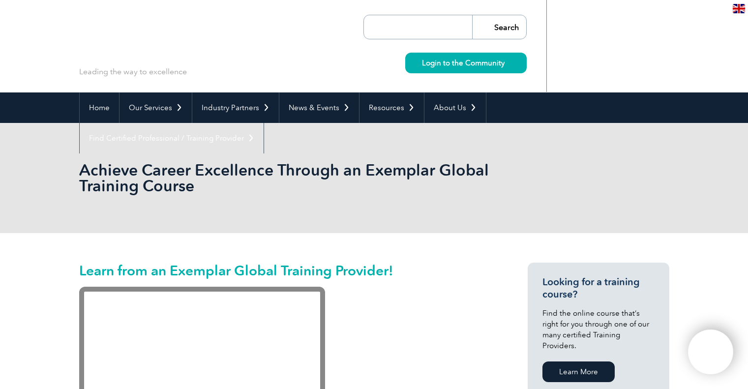 The image size is (748, 389). I want to click on a: Our Services, so click(155, 108).